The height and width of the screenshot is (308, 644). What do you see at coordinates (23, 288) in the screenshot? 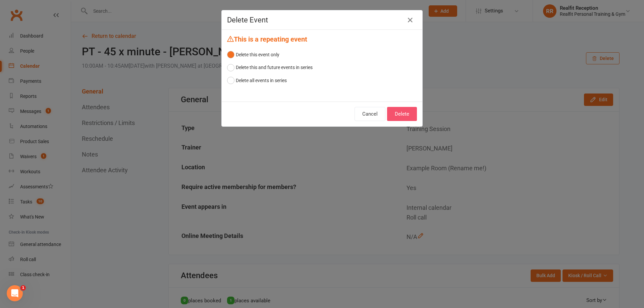
I see `span: 1` at bounding box center [23, 288].